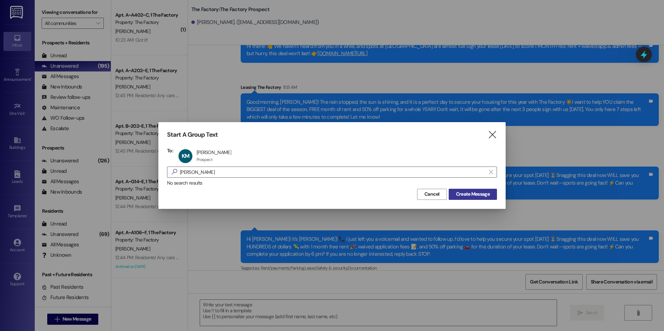 This screenshot has width=664, height=331. Describe the element at coordinates (491, 172) in the screenshot. I see `button: Clear text` at that location.